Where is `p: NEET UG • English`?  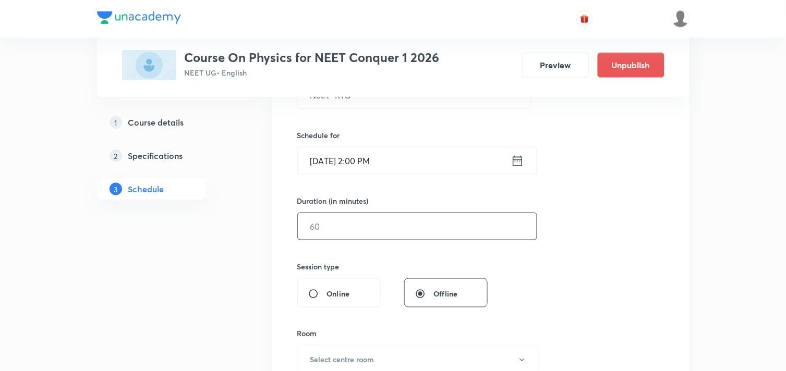
p: NEET UG • English is located at coordinates (312, 72).